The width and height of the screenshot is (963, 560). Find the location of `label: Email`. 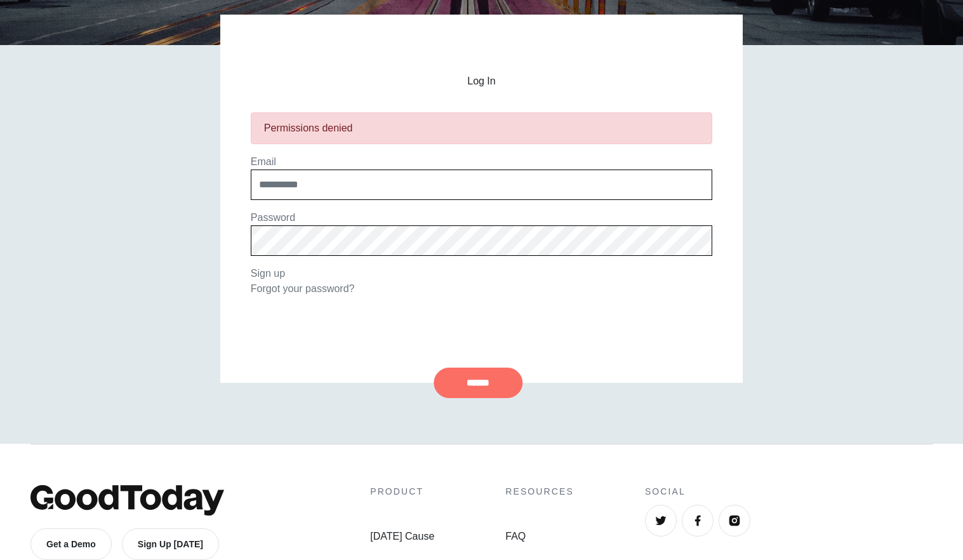

label: Email is located at coordinates (264, 161).